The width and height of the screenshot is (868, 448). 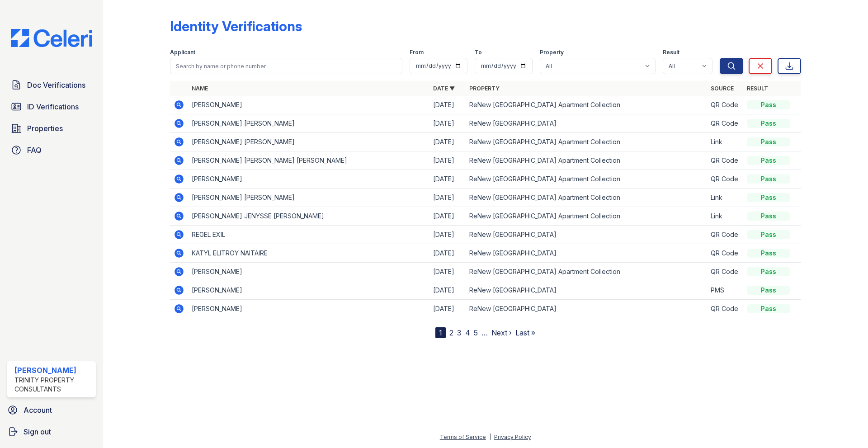 I want to click on td: PMS, so click(x=725, y=290).